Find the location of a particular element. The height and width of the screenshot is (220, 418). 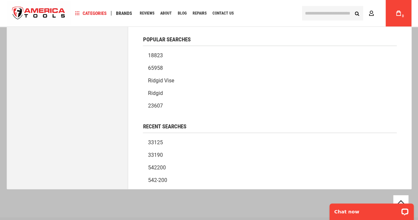

a: 65958 is located at coordinates (270, 68).